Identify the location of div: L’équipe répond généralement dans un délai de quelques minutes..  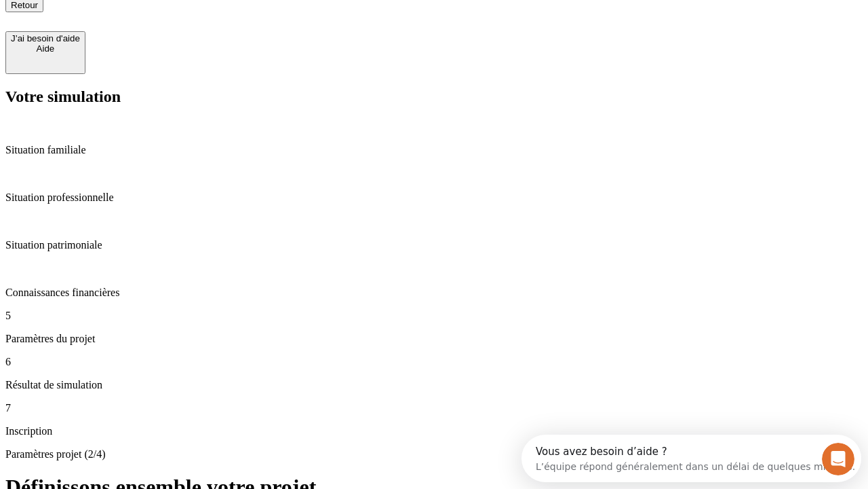
(174, 29).